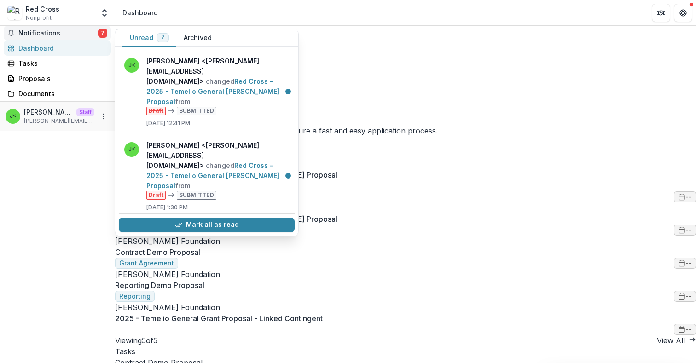 This screenshot has width=696, height=363. I want to click on button: Unread, so click(149, 38).